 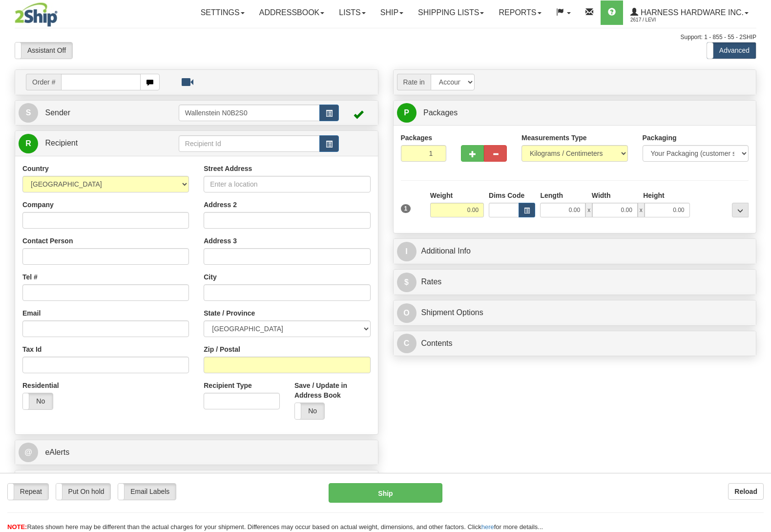 I want to click on span: Recipient, so click(x=61, y=142).